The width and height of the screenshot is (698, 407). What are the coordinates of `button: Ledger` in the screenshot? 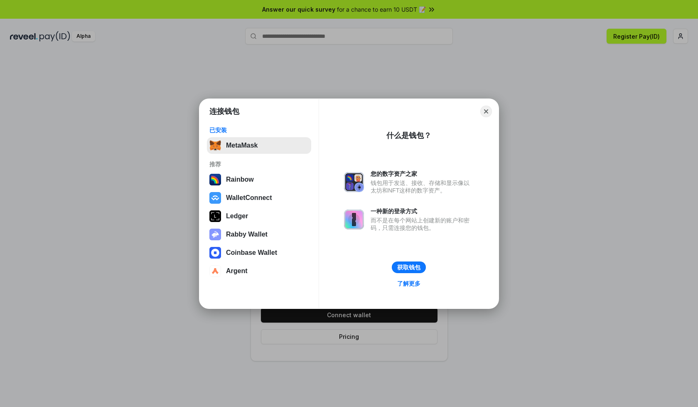 It's located at (259, 216).